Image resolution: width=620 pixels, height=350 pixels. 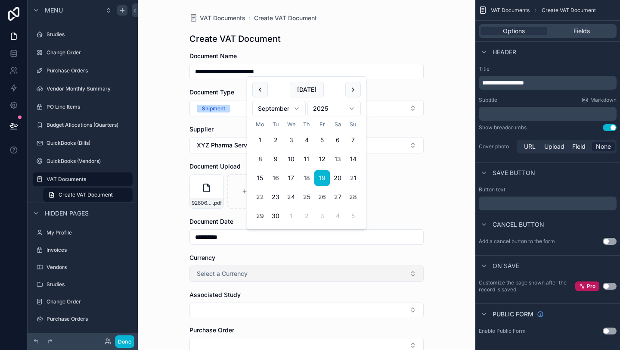 What do you see at coordinates (260, 216) in the screenshot?
I see `button: Monday, 29 September 2025` at bounding box center [260, 216].